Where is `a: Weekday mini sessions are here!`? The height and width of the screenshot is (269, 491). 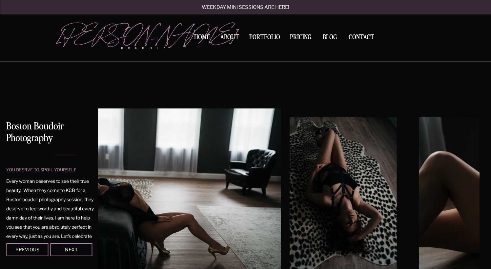 a: Weekday mini sessions are here! is located at coordinates (246, 8).